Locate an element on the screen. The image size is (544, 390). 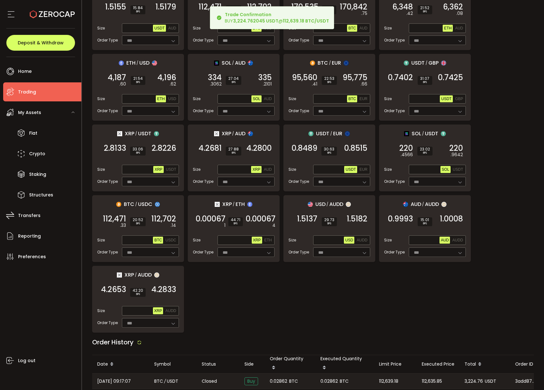
span: EUR is located at coordinates (336, 63).